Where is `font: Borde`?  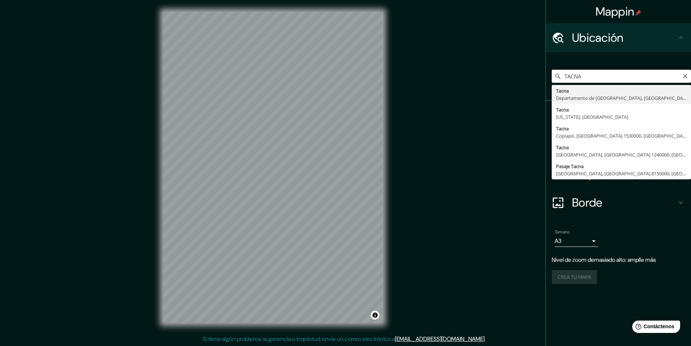 font: Borde is located at coordinates (588, 203).